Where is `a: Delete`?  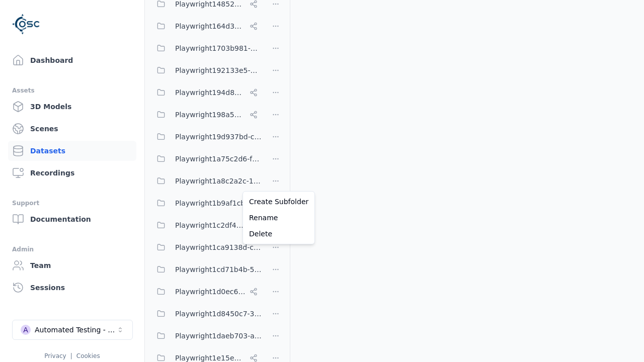 a: Delete is located at coordinates (279, 234).